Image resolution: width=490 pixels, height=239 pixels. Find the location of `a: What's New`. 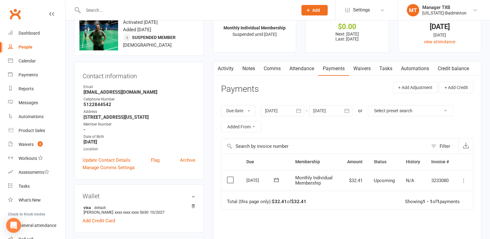

a: What's New is located at coordinates (36, 200).